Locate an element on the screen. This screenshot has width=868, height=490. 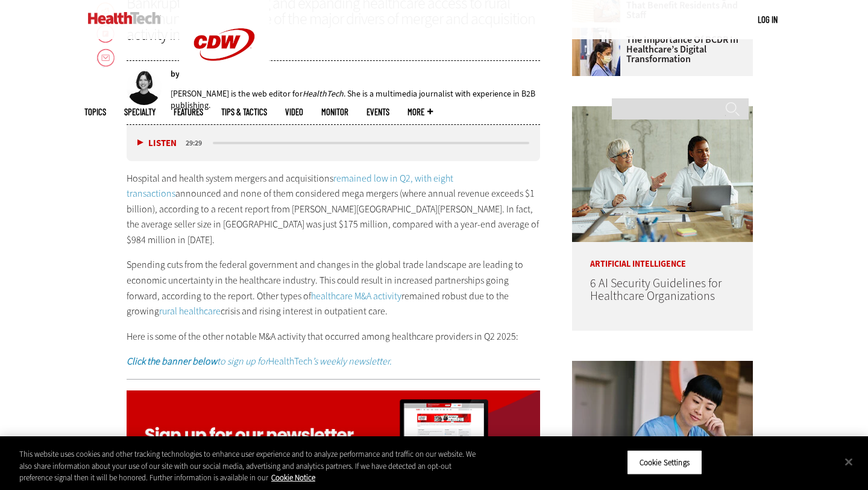
div: duration is located at coordinates (197, 143).